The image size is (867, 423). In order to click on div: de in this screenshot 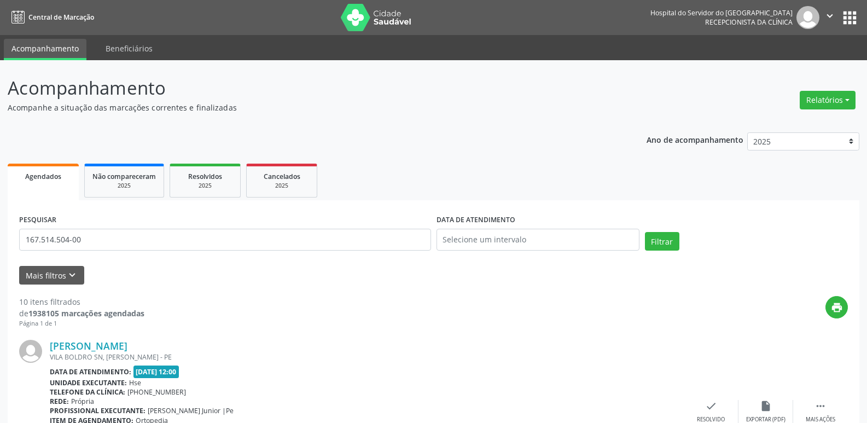, I will do `click(81, 313)`.